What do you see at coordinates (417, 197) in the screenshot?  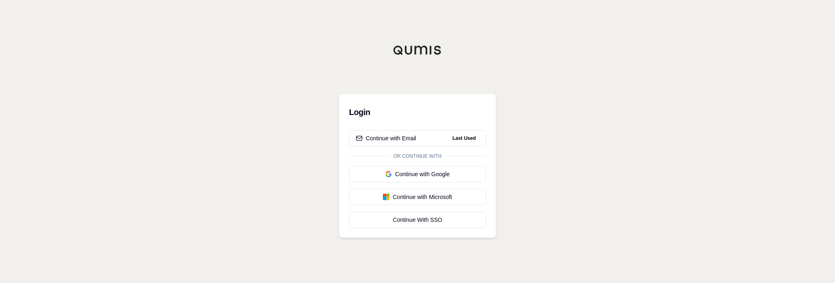 I see `div: Continue with Microsoft` at bounding box center [417, 197].